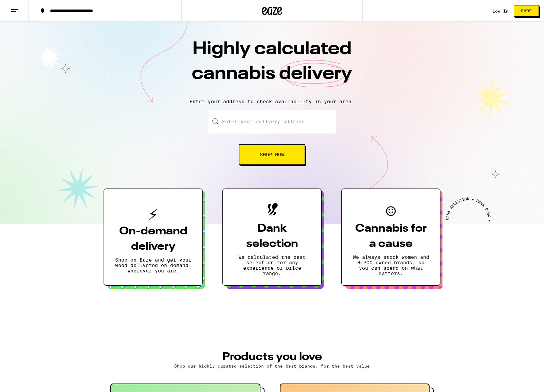  I want to click on p: Shop on Eaze and get your weed delivered on demand, wherever you are., so click(153, 265).